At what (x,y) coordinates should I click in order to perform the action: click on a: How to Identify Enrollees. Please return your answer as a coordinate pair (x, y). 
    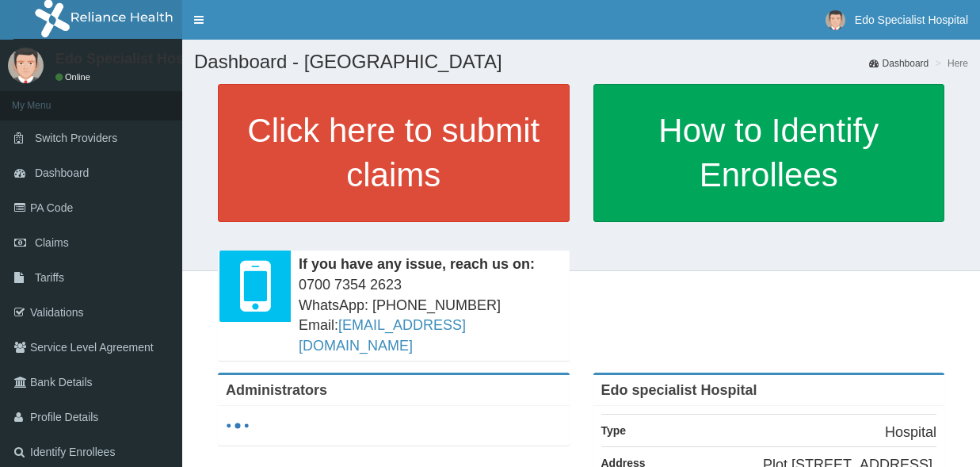
    Looking at the image, I should click on (769, 153).